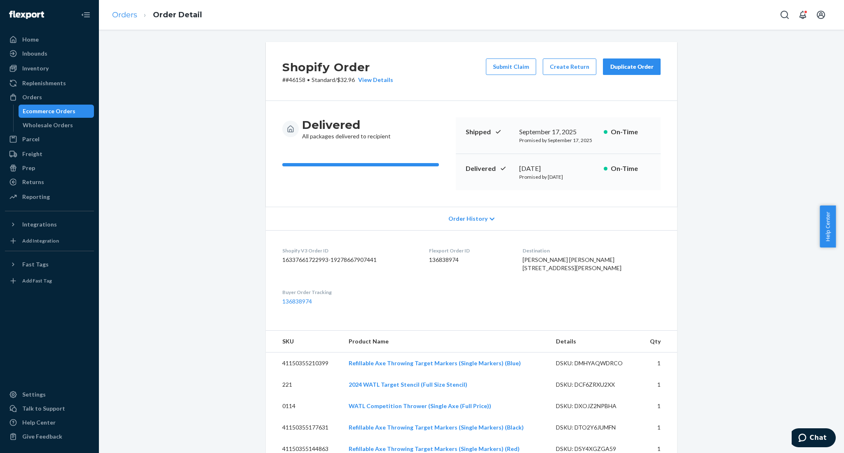 This screenshot has width=844, height=453. What do you see at coordinates (49, 281) in the screenshot?
I see `a: Add Fast Tag` at bounding box center [49, 281].